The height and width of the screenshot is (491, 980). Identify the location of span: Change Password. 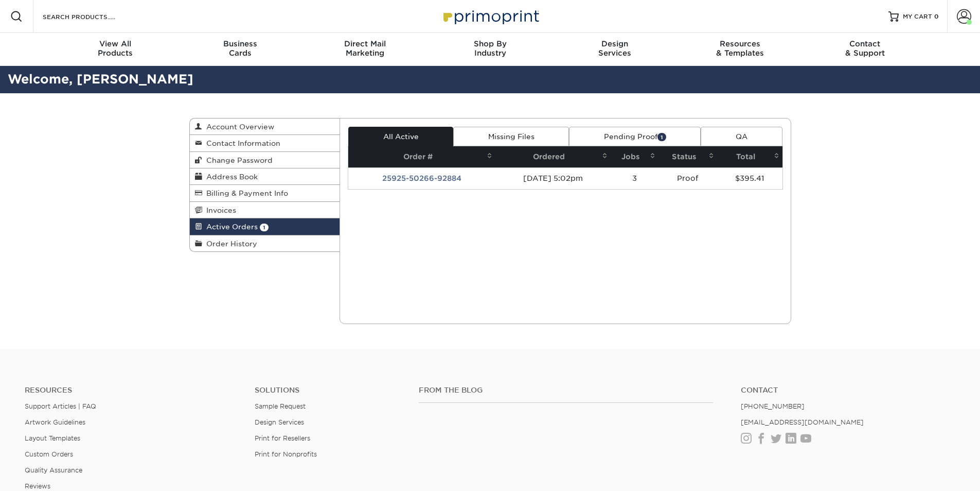
(237, 160).